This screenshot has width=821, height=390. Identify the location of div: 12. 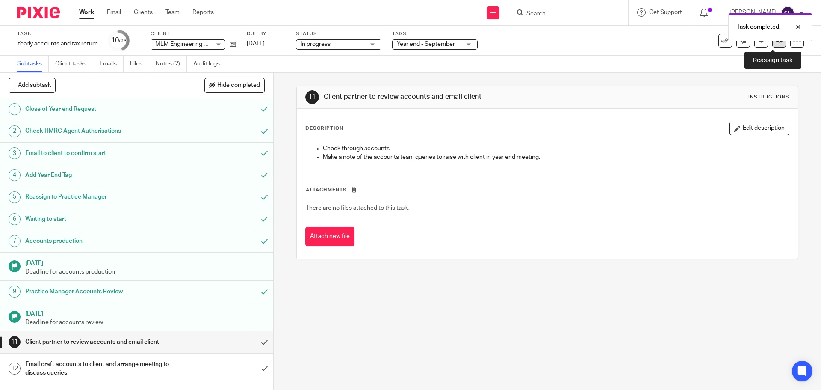
(15, 368).